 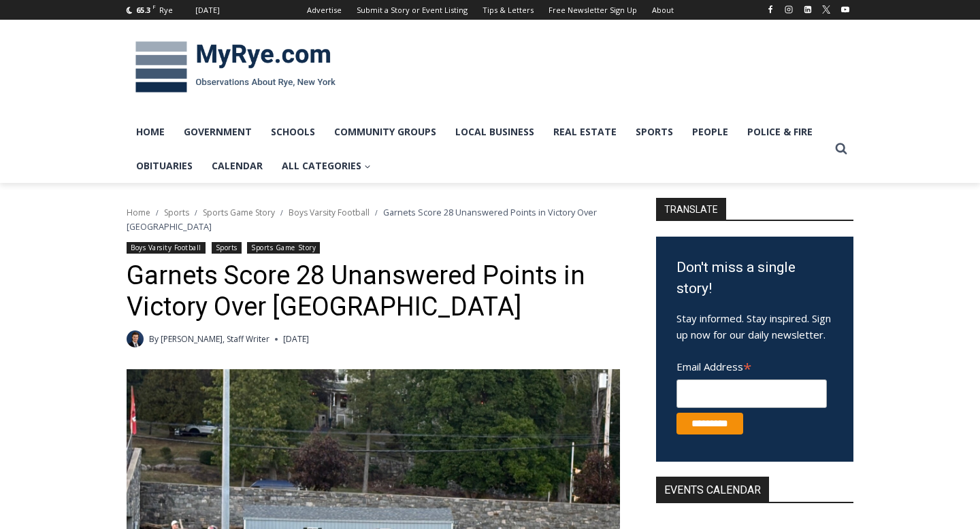 I want to click on a: People, so click(x=710, y=132).